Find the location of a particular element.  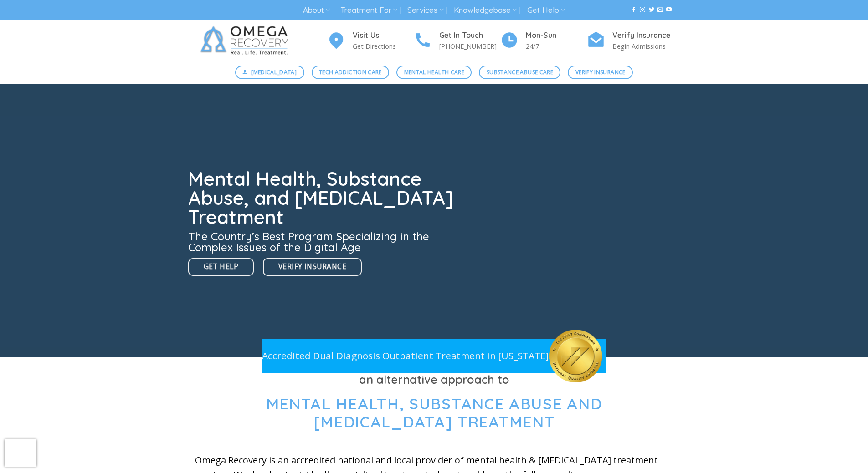

a: Mental Health Care is located at coordinates (434, 72).